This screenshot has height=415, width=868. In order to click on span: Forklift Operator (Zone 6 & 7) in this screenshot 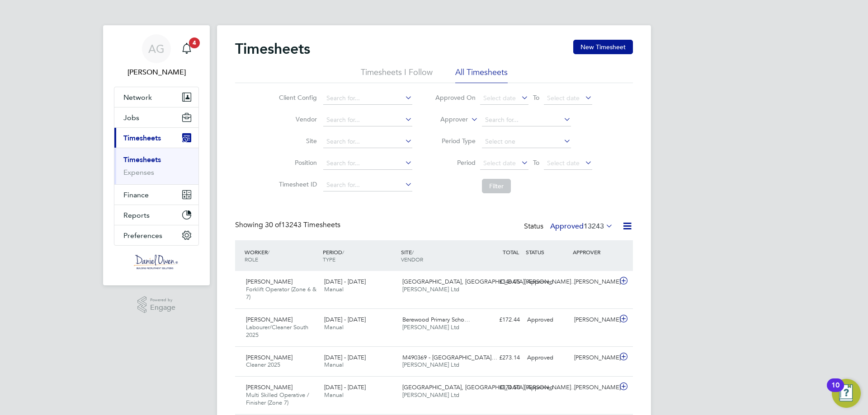, I will do `click(281, 293)`.